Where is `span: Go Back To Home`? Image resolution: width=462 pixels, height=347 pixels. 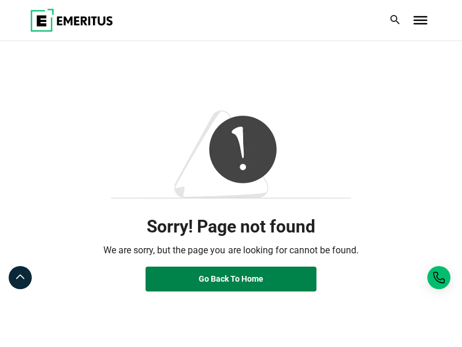 span: Go Back To Home is located at coordinates (231, 278).